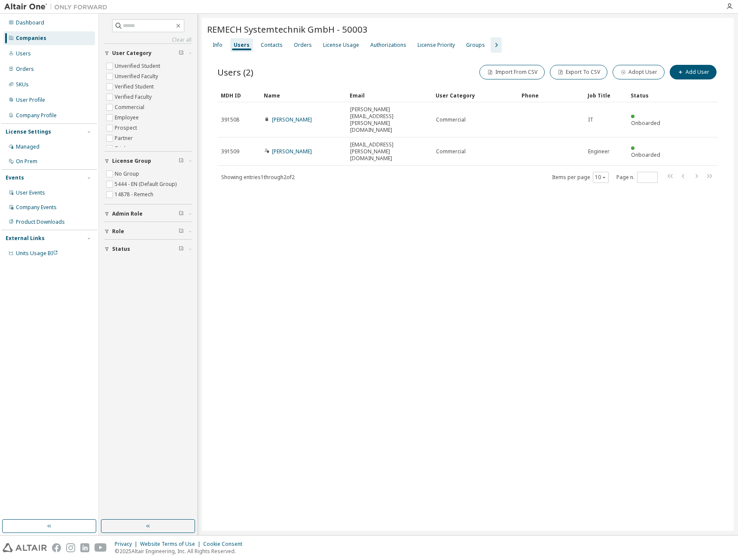 Image resolution: width=738 pixels, height=560 pixels. I want to click on label: Commercial, so click(130, 107).